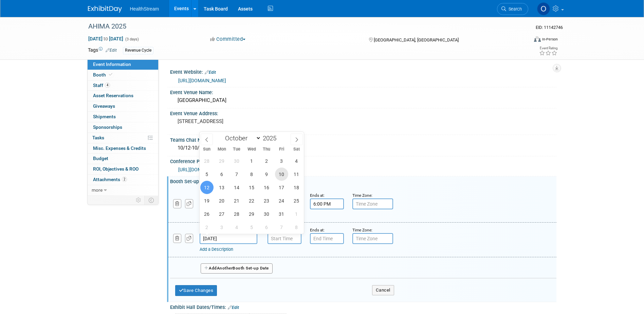 The height and width of the screenshot is (314, 644). I want to click on span: Sat, so click(296, 149).